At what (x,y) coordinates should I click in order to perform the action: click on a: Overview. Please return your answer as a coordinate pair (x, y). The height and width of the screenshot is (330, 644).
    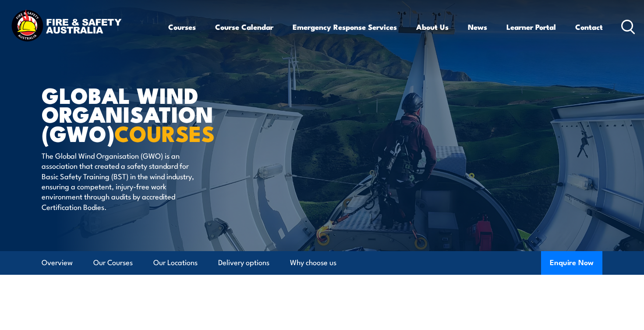
    Looking at the image, I should click on (57, 263).